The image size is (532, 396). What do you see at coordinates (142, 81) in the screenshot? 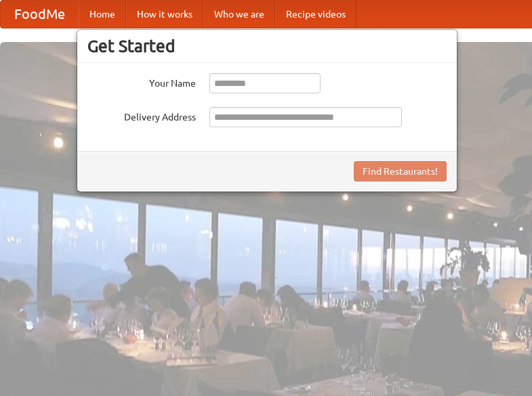
I see `label: Your Name` at bounding box center [142, 81].